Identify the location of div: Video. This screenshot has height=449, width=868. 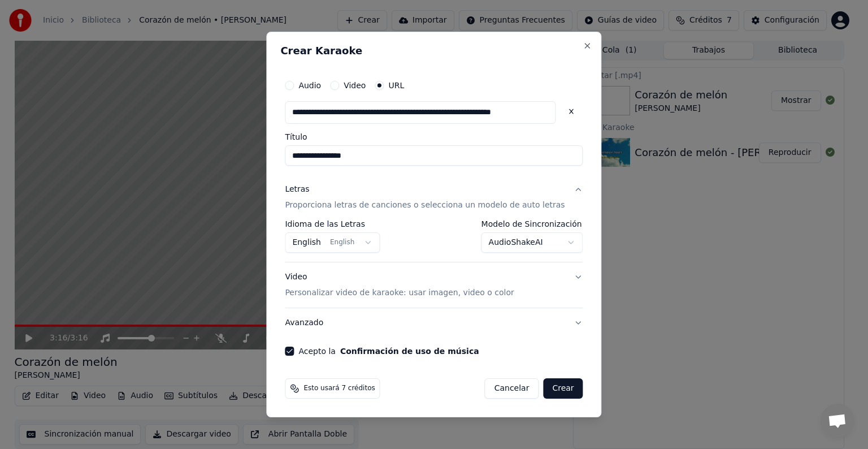
(399, 285).